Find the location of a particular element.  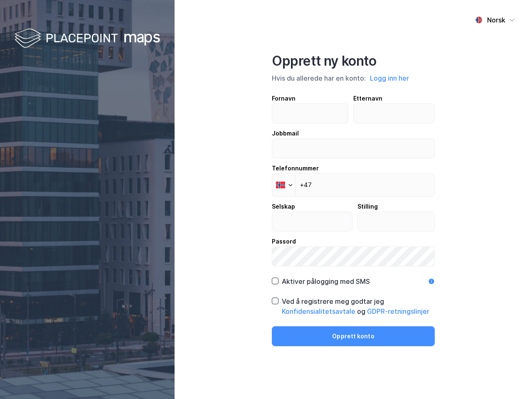

div: Norway: + 47 is located at coordinates (284, 185).